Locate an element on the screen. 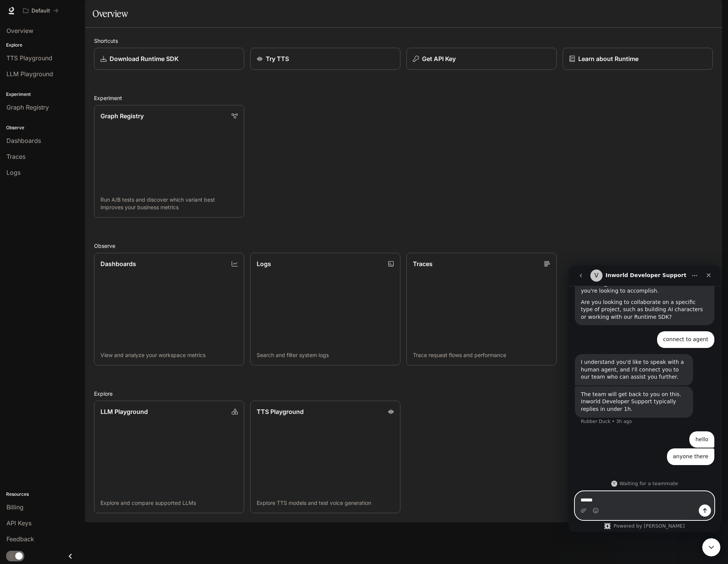  p: Run A/B tests and discover which variant best improves your business metrics is located at coordinates (169, 204).